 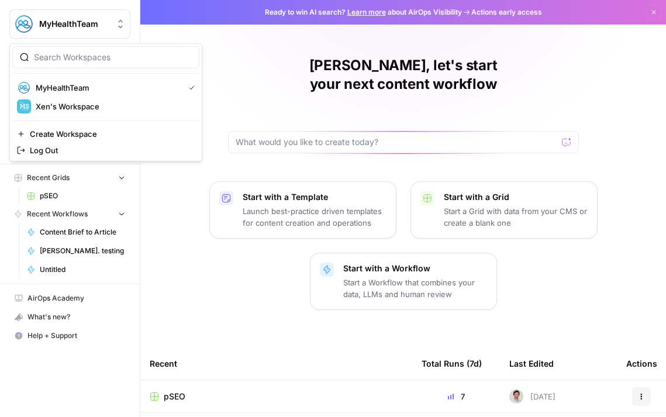 What do you see at coordinates (396, 142) in the screenshot?
I see `input: What would you like to create today?` at bounding box center [396, 142].